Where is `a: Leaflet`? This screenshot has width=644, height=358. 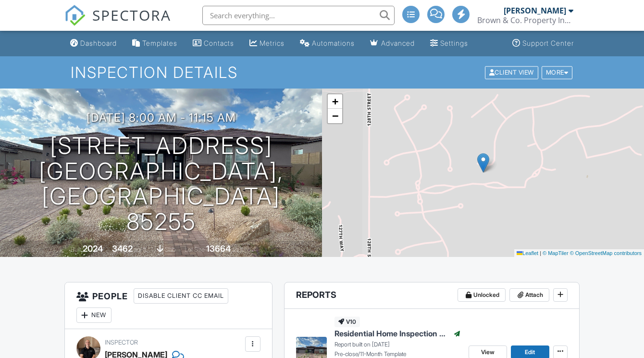
a: Leaflet is located at coordinates (528, 253).